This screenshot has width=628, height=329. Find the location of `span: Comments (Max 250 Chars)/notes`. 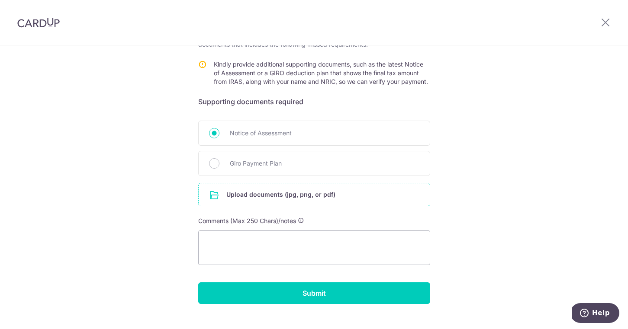

span: Comments (Max 250 Chars)/notes is located at coordinates (247, 221).